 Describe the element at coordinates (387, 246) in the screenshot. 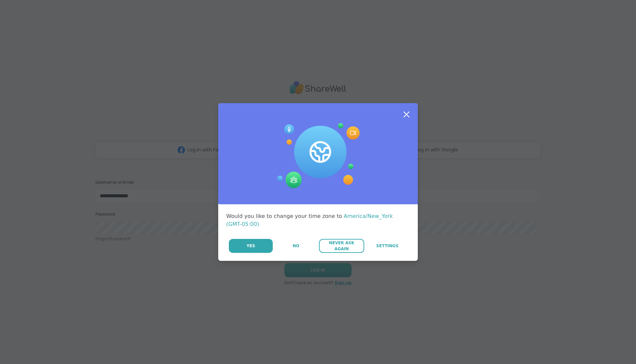

I see `a: Settings` at that location.